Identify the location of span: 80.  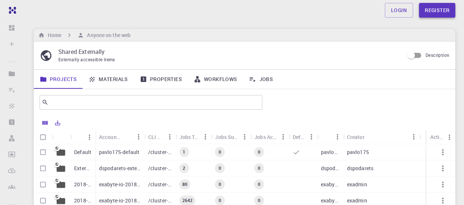
(184, 184).